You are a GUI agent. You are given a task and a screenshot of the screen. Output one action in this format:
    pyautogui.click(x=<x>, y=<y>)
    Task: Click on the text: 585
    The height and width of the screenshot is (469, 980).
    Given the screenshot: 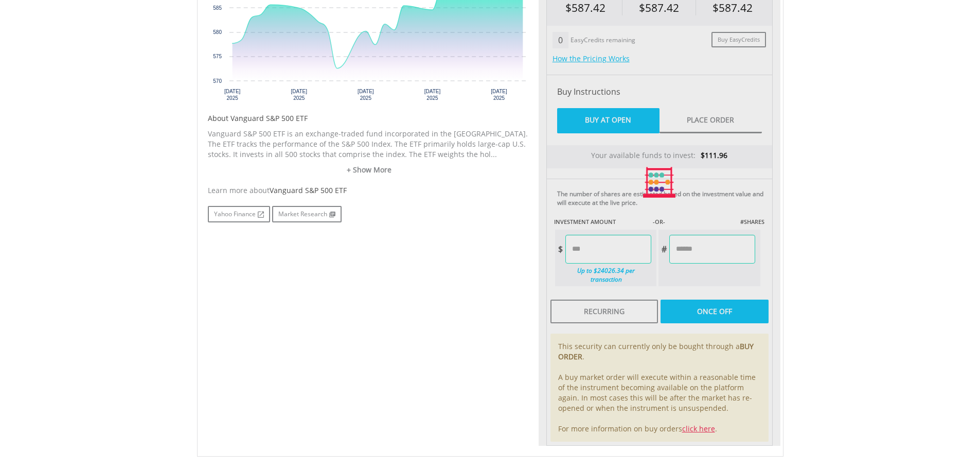 What is the action you would take?
    pyautogui.click(x=217, y=8)
    